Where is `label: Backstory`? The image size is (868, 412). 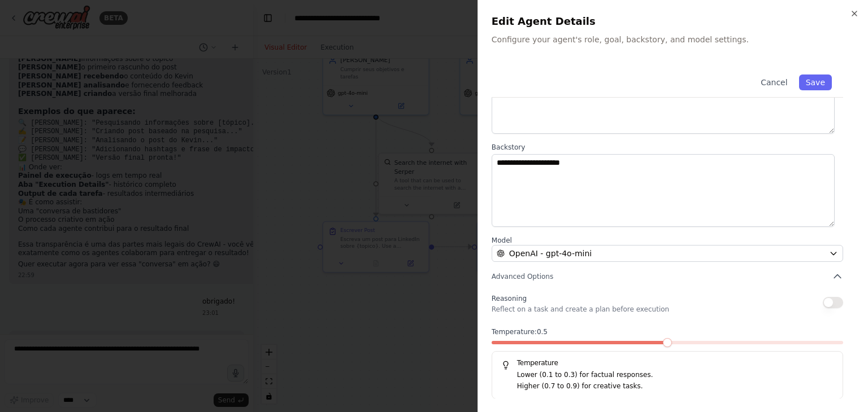 label: Backstory is located at coordinates (667, 148).